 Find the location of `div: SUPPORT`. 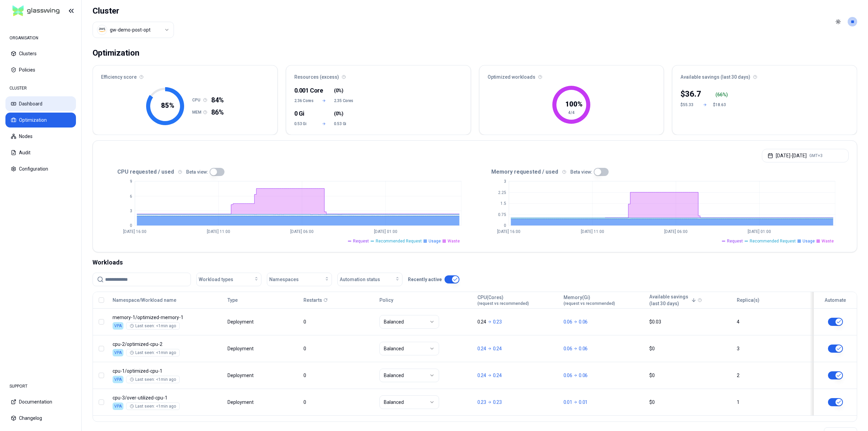

div: SUPPORT is located at coordinates (41, 386).